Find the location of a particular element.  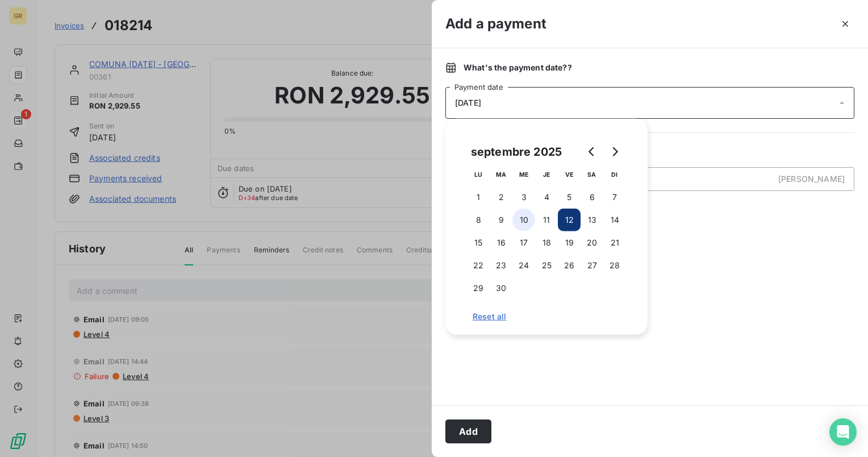

button: 13 is located at coordinates (592, 220).